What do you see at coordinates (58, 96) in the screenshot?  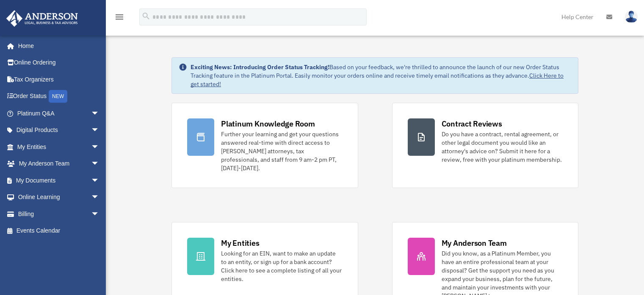 I see `div: NEW` at bounding box center [58, 96].